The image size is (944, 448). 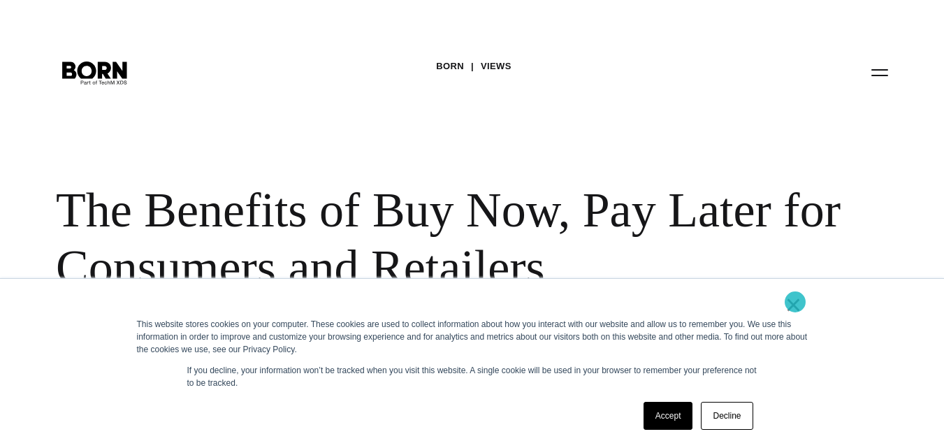 What do you see at coordinates (472, 376) in the screenshot?
I see `p: If you decline, your information won’t be tracked when you visit this website. A single cookie wi...` at bounding box center [472, 376].